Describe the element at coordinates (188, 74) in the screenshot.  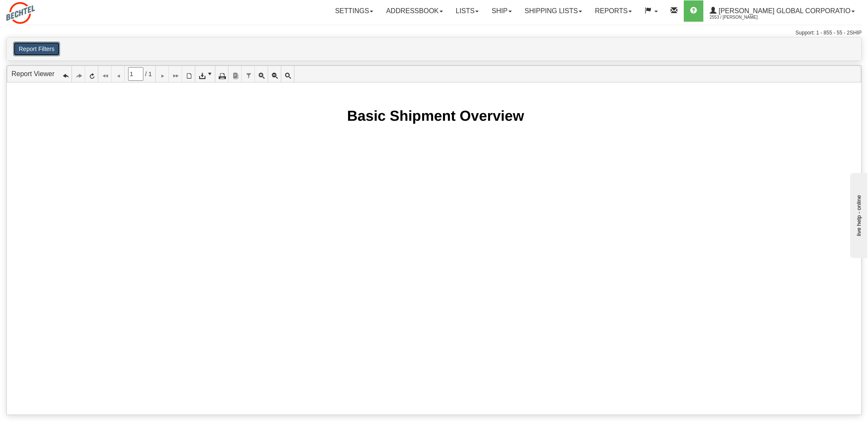
I see `a: Toggle Print Preview` at that location.